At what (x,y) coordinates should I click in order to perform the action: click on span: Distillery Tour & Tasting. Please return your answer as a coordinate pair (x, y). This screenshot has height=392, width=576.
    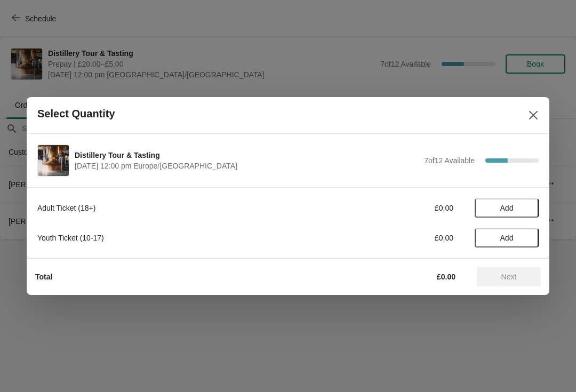
    Looking at the image, I should click on (246, 155).